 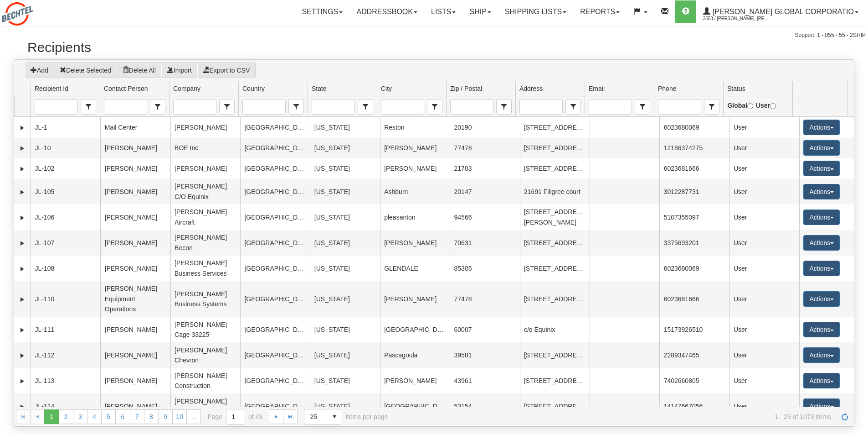 I want to click on td: 2289347465, so click(x=694, y=355).